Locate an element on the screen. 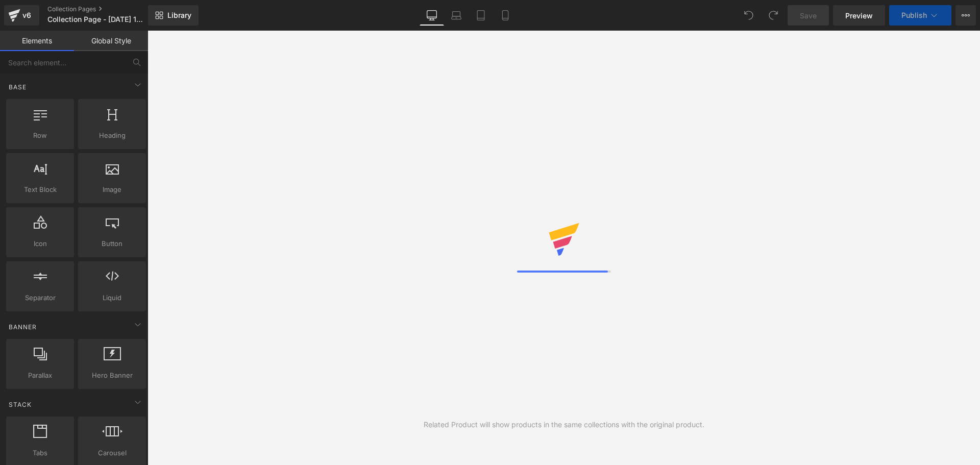 Image resolution: width=980 pixels, height=465 pixels. button: Redo is located at coordinates (773, 15).